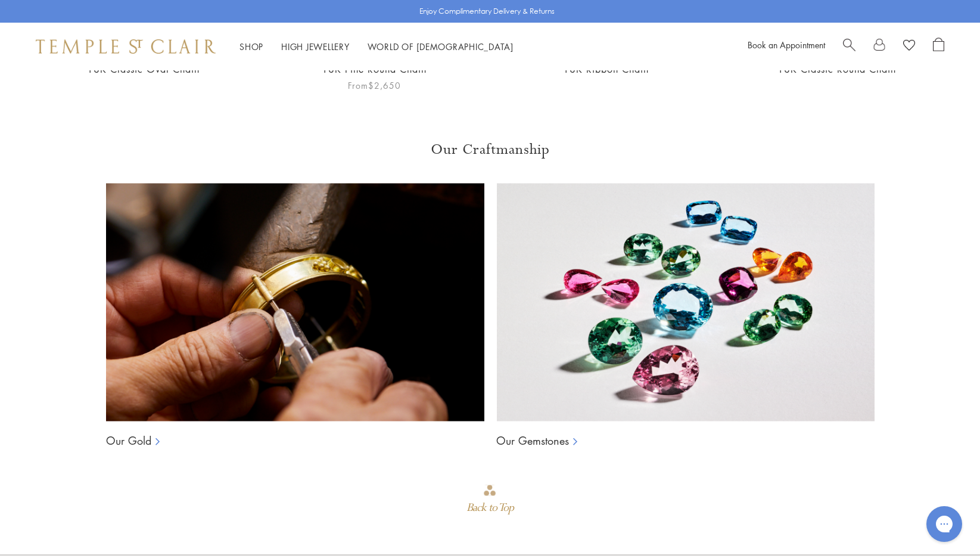 The height and width of the screenshot is (558, 980). What do you see at coordinates (24, 22) in the screenshot?
I see `button: Open gorgias live chat` at bounding box center [24, 22].